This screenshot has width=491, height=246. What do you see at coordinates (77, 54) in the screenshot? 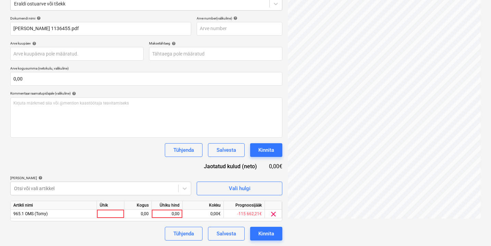
I see `input: Arve kuupäeva pole määratud.` at bounding box center [77, 54].